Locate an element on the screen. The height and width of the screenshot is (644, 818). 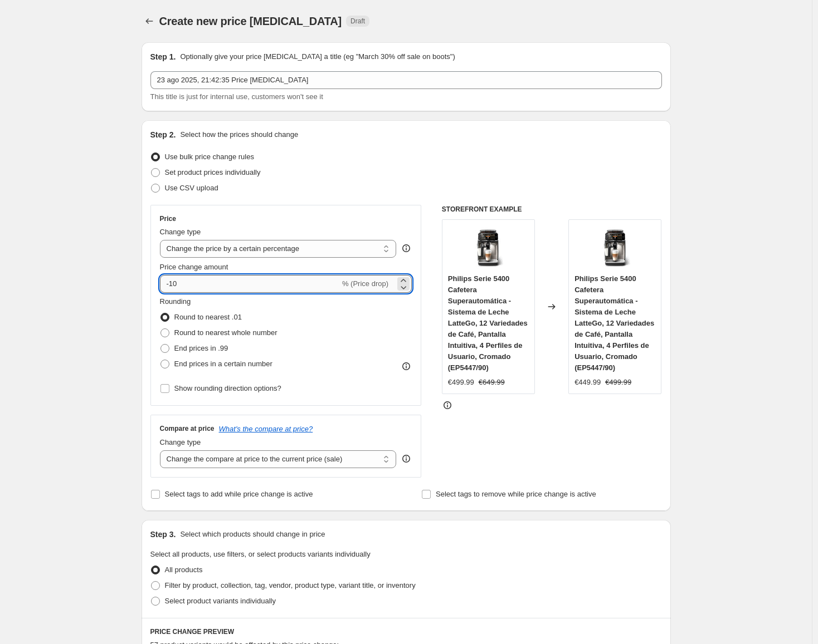
span: Round to nearest .01 is located at coordinates (208, 317).